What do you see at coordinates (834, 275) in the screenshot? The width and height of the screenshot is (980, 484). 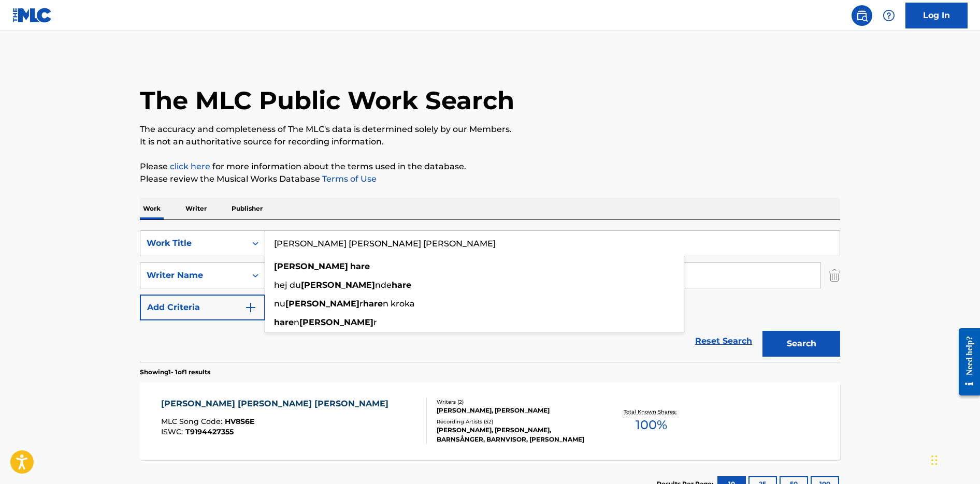 I see `img: Delete Criterion` at bounding box center [834, 275].